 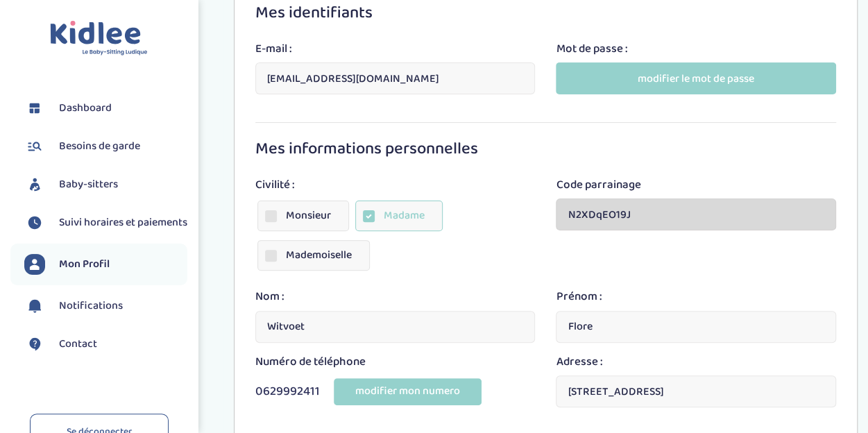 I want to click on a: Contact, so click(x=105, y=344).